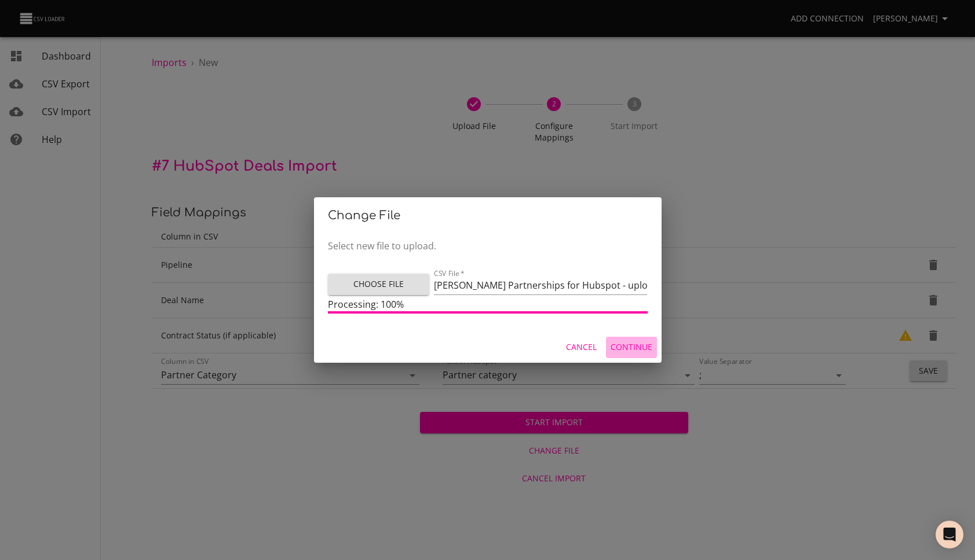 This screenshot has width=975, height=560. Describe the element at coordinates (581, 348) in the screenshot. I see `span: Cancel` at that location.